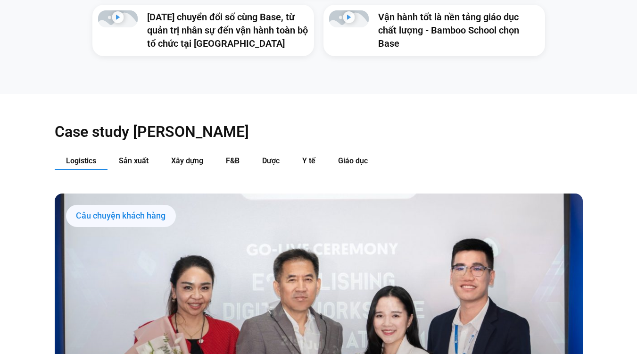  Describe the element at coordinates (271, 160) in the screenshot. I see `span: Dược` at that location.